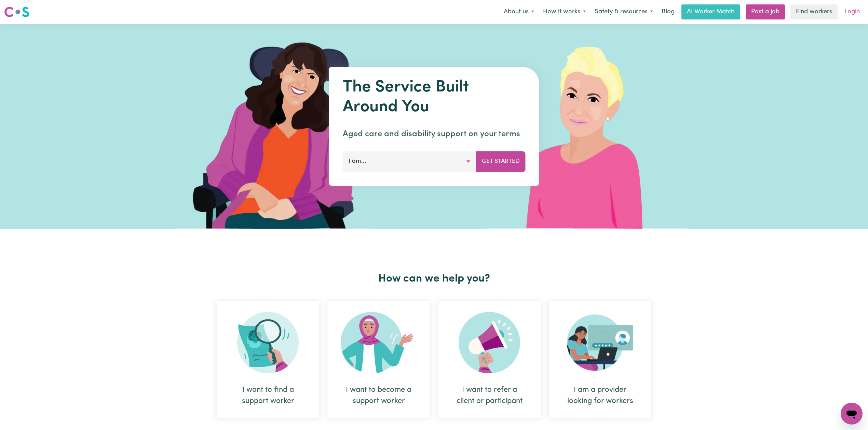  Describe the element at coordinates (564, 12) in the screenshot. I see `button: How it works` at that location.